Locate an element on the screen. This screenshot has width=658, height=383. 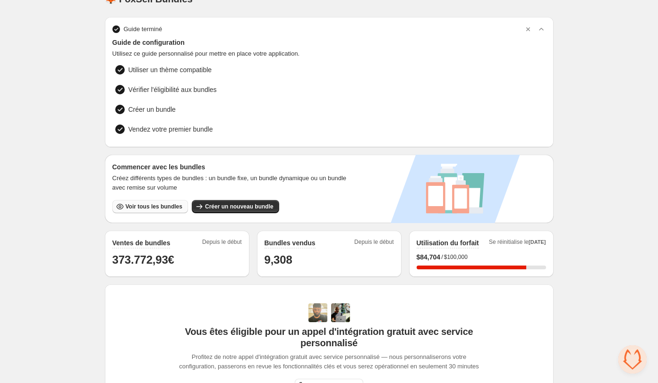
span: Vous êtes éligible pour un appel d'intégration gratuit avec service personnalisé is located at coordinates (329, 338).